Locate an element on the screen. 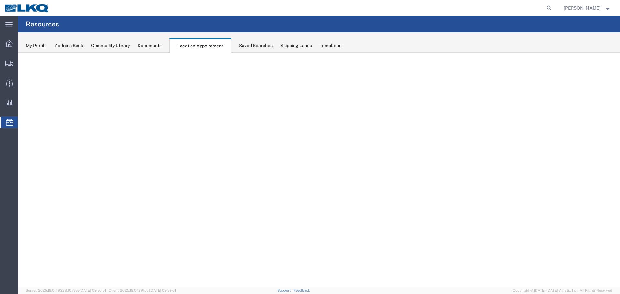 The height and width of the screenshot is (294, 620). div: Location Appointment is located at coordinates (200, 45).